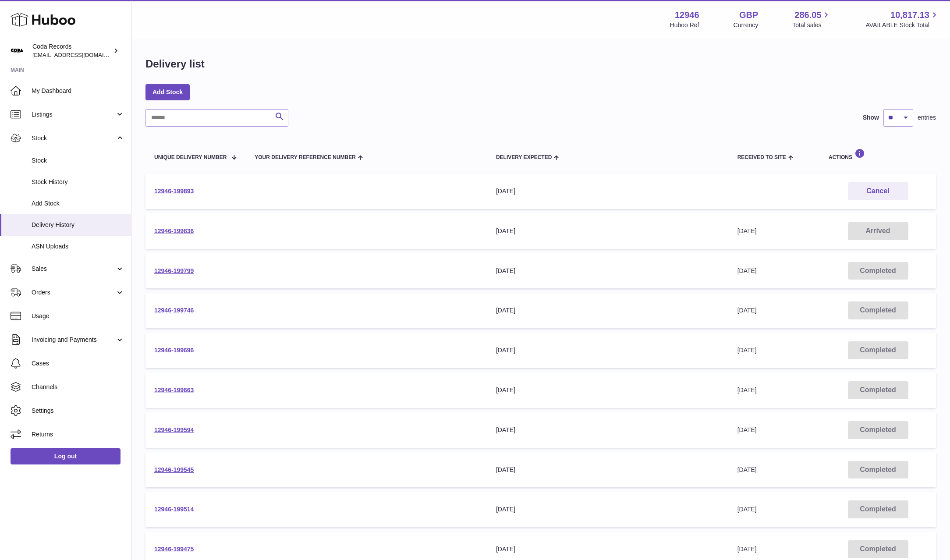  Describe the element at coordinates (174, 271) in the screenshot. I see `a: 12946-199799` at that location.